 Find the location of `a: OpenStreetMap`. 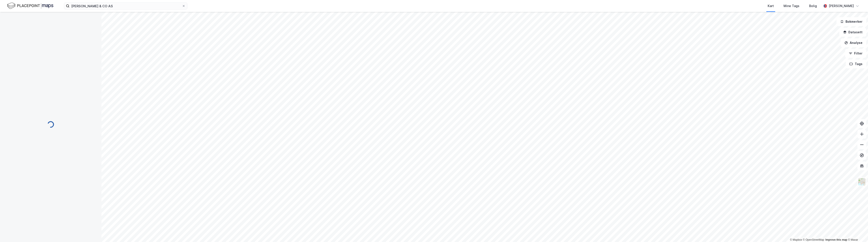

a: OpenStreetMap is located at coordinates (814, 240).